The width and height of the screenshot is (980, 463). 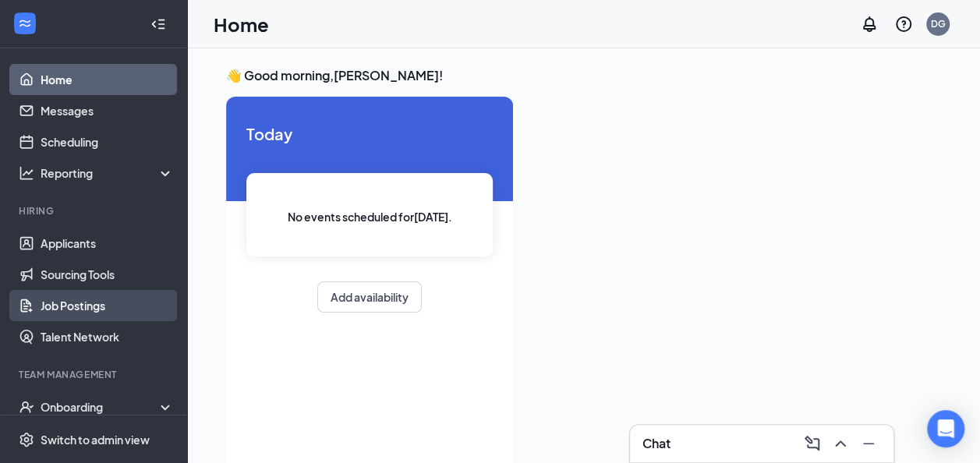 I want to click on a: Applicants, so click(x=107, y=243).